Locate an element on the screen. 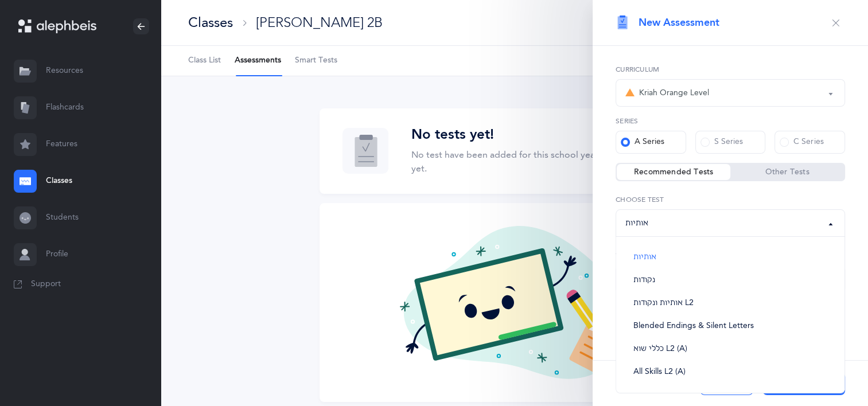  div: S Series is located at coordinates (722, 142).